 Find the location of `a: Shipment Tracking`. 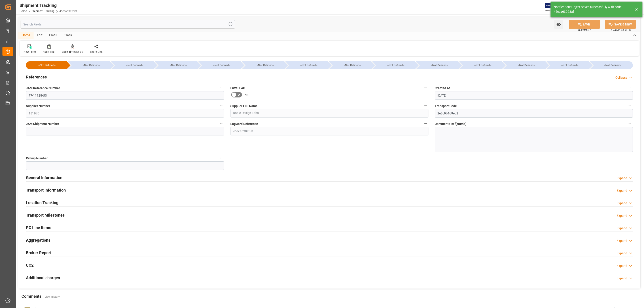

a: Shipment Tracking is located at coordinates (43, 11).